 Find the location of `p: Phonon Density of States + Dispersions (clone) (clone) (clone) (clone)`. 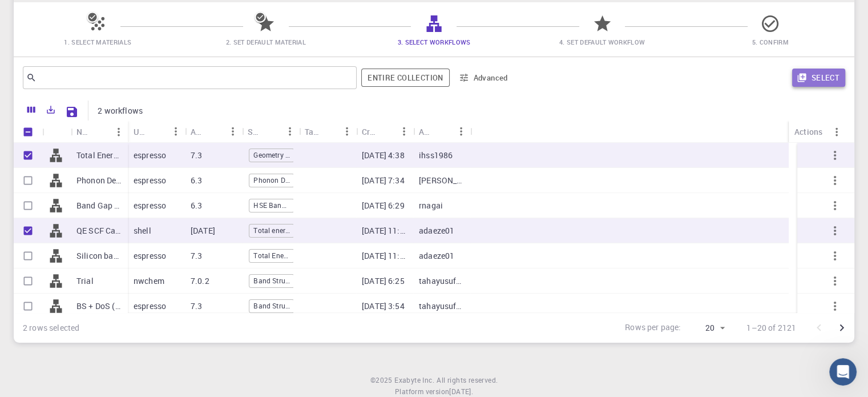

p: Phonon Density of States + Dispersions (clone) (clone) (clone) (clone) is located at coordinates (99, 180).